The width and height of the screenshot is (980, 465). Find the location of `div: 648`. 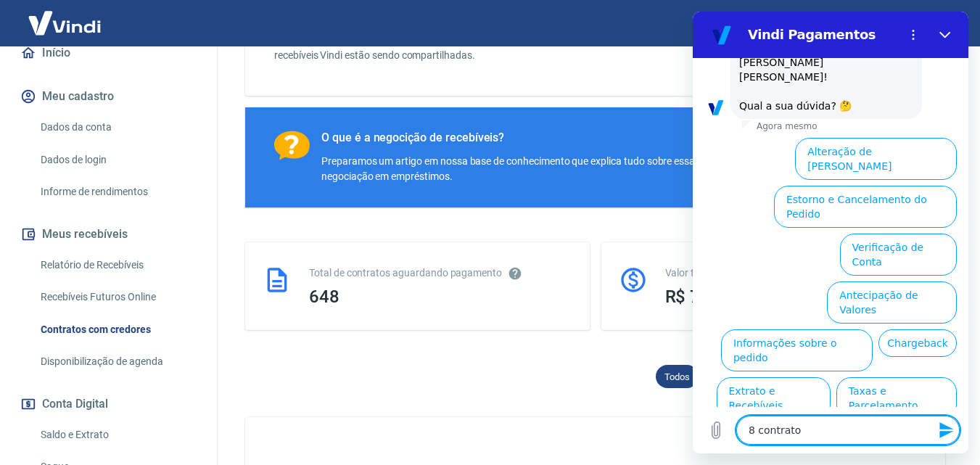

div: 648 is located at coordinates (440, 297).